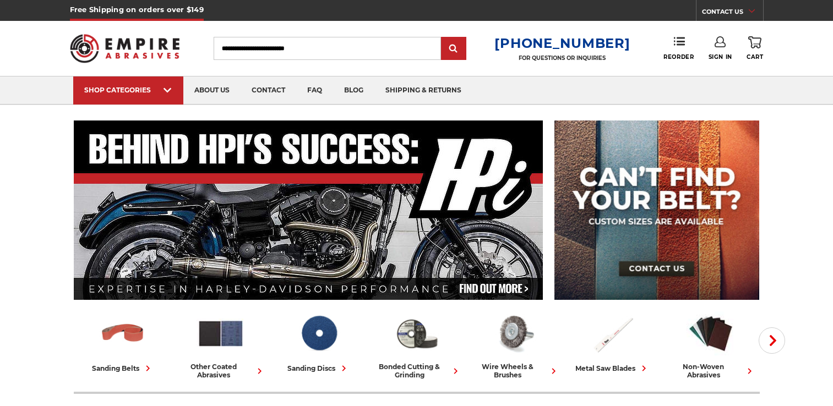  Describe the element at coordinates (711, 334) in the screenshot. I see `img: Non-woven Abrasives` at that location.